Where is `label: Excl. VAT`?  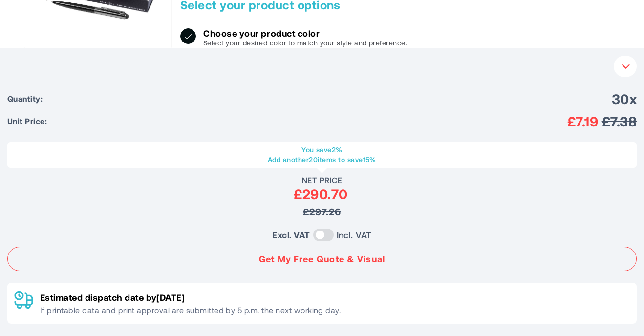
label: Excl. VAT is located at coordinates (291, 235).